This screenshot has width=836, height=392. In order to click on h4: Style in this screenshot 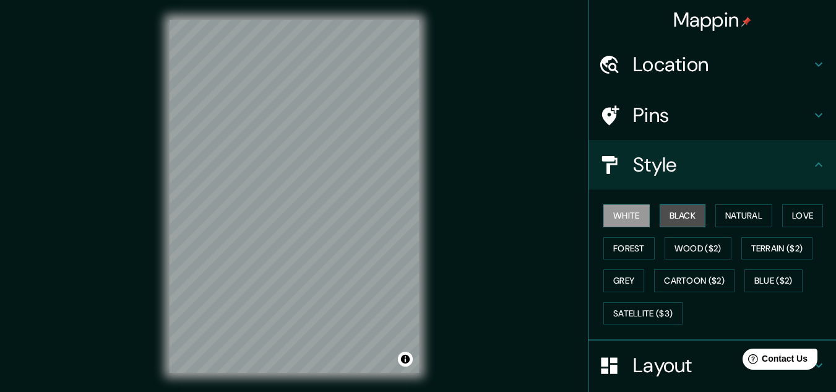, I will do `click(722, 165)`.